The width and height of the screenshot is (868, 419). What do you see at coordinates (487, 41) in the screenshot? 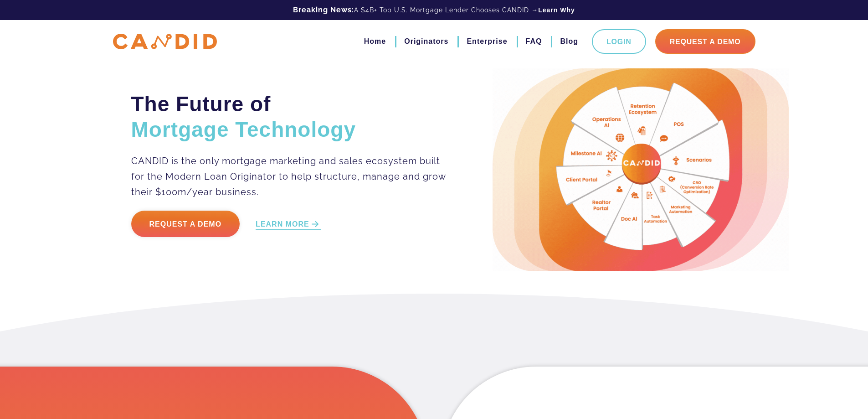
I see `a: Enterprise` at bounding box center [487, 41].